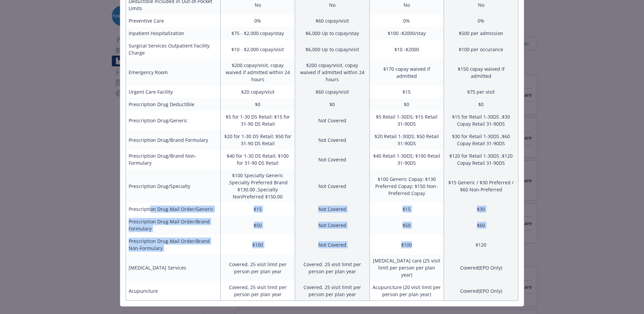 This screenshot has height=314, width=644. What do you see at coordinates (481, 244) in the screenshot?
I see `td: $120` at bounding box center [481, 244].